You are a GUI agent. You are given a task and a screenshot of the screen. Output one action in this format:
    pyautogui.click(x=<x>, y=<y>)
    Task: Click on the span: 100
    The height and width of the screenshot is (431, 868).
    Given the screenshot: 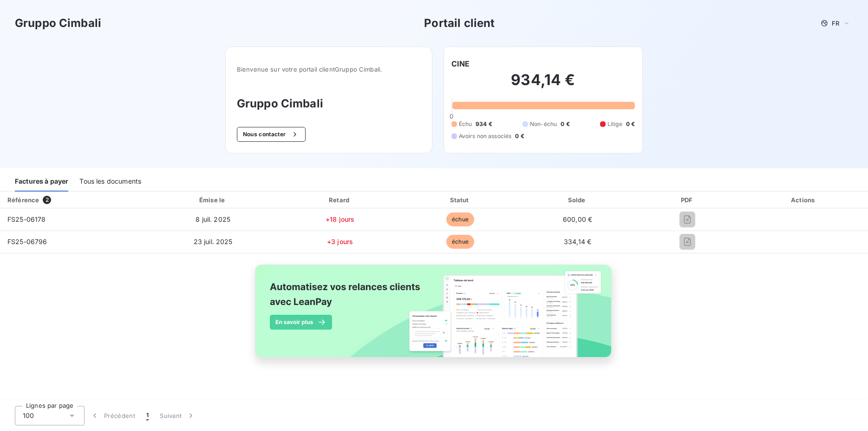 What is the action you would take?
    pyautogui.click(x=28, y=415)
    